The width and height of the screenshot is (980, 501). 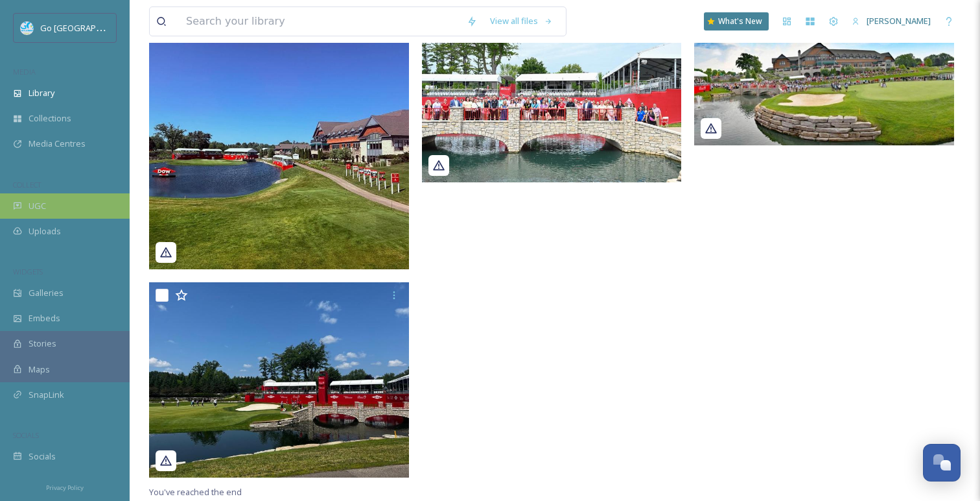 I want to click on button: Open Chat, so click(x=942, y=462).